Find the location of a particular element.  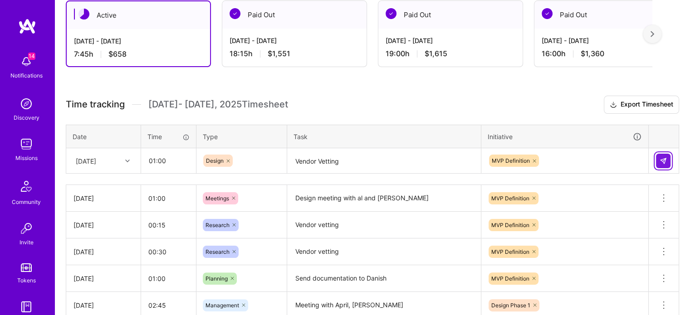

th: Type is located at coordinates (242, 137).